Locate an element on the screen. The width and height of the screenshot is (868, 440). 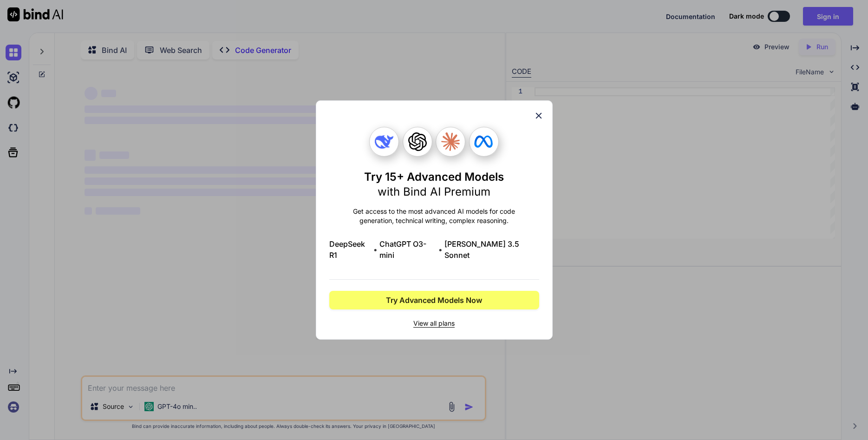
img: Deepseek is located at coordinates (384, 141).